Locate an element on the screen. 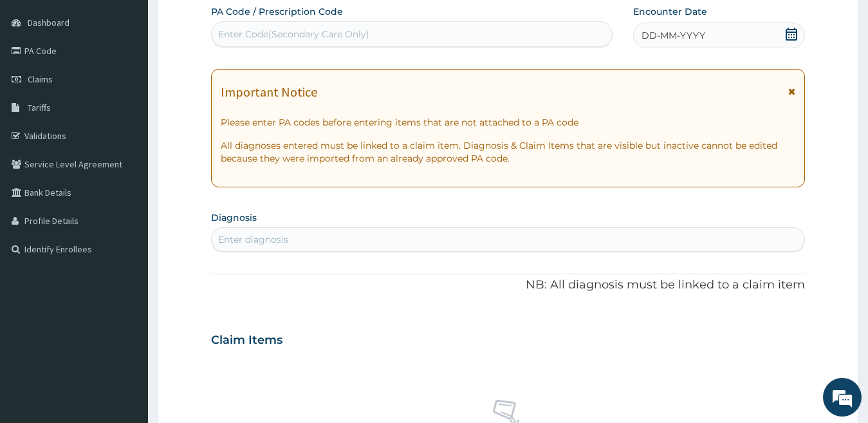  label: Diagnosis is located at coordinates (233, 218).